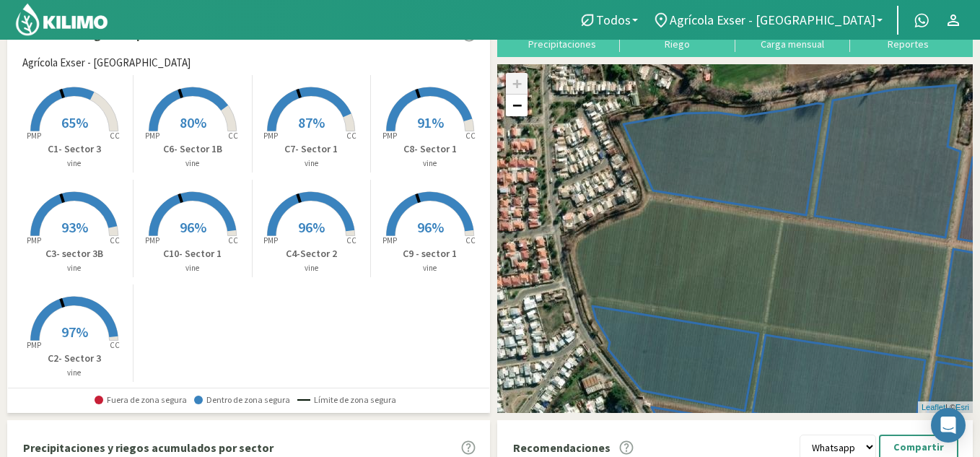 The width and height of the screenshot is (980, 457). Describe the element at coordinates (918, 447) in the screenshot. I see `p: Compartir` at that location.